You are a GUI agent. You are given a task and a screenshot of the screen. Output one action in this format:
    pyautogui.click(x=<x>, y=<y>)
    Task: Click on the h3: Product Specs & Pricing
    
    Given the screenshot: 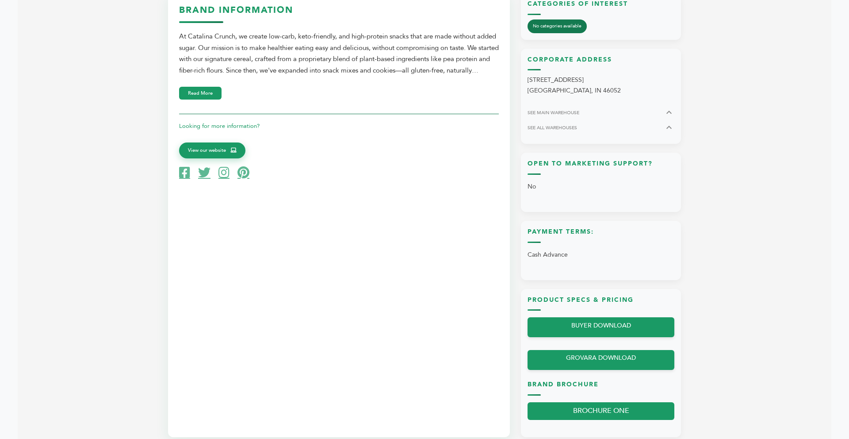 What is the action you would take?
    pyautogui.click(x=601, y=303)
    